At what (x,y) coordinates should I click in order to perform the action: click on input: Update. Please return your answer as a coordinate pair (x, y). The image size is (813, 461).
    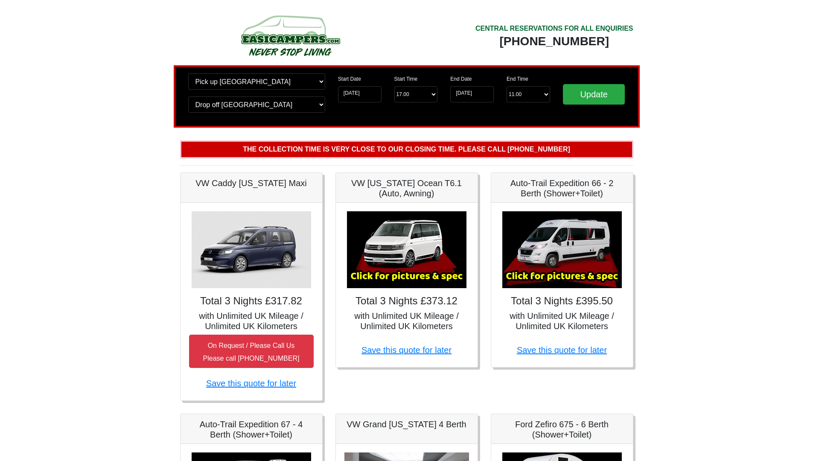
    Looking at the image, I should click on (594, 94).